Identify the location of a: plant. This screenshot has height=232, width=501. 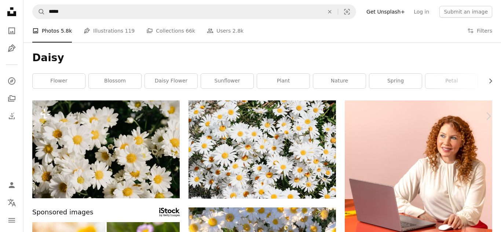
(283, 81).